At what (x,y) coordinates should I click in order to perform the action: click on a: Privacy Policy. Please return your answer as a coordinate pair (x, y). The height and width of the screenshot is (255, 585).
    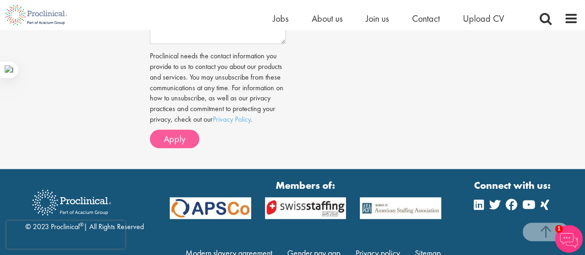
    Looking at the image, I should click on (232, 119).